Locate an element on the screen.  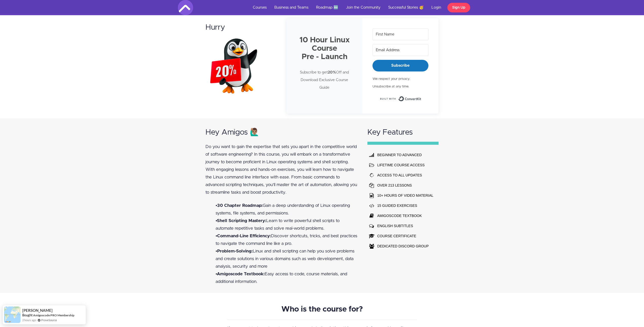
input: Email Address is located at coordinates (400, 50).